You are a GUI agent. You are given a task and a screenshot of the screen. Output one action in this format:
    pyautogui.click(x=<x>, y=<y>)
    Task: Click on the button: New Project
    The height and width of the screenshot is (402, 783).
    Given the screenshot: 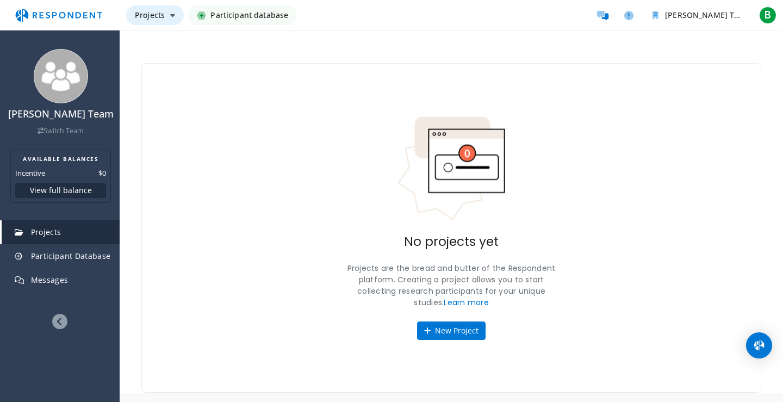 What is the action you would take?
    pyautogui.click(x=451, y=331)
    